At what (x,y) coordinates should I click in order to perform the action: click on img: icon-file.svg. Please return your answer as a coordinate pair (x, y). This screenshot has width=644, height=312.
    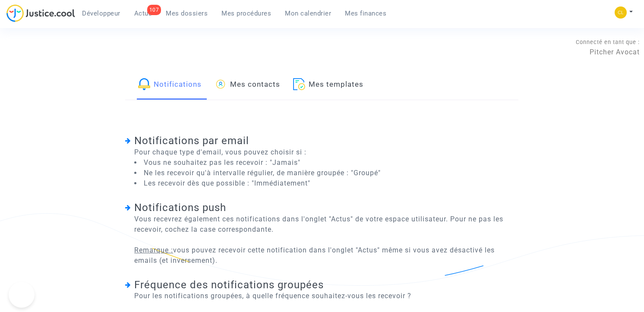
    Looking at the image, I should click on (299, 84).